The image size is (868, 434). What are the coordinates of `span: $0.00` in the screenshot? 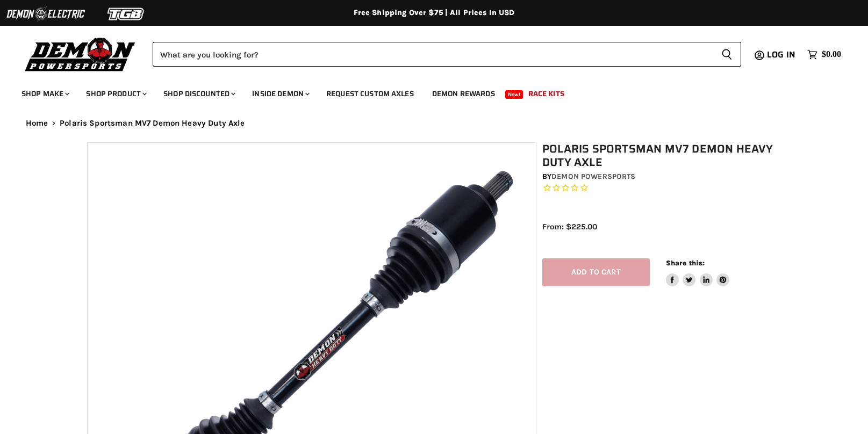 It's located at (832, 54).